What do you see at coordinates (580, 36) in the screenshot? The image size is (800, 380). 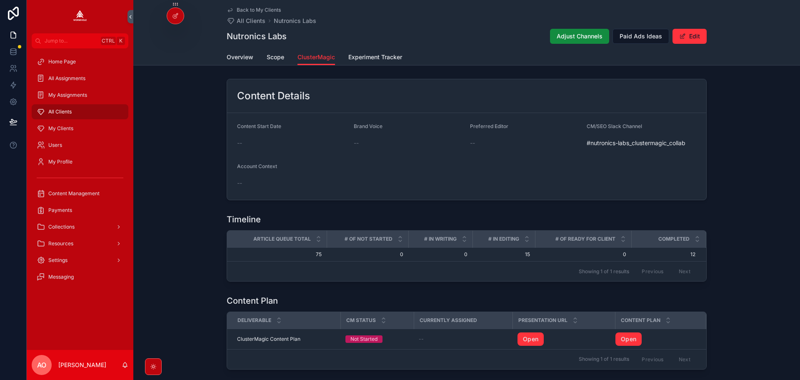 I see `span: Adjust Channels` at bounding box center [580, 36].